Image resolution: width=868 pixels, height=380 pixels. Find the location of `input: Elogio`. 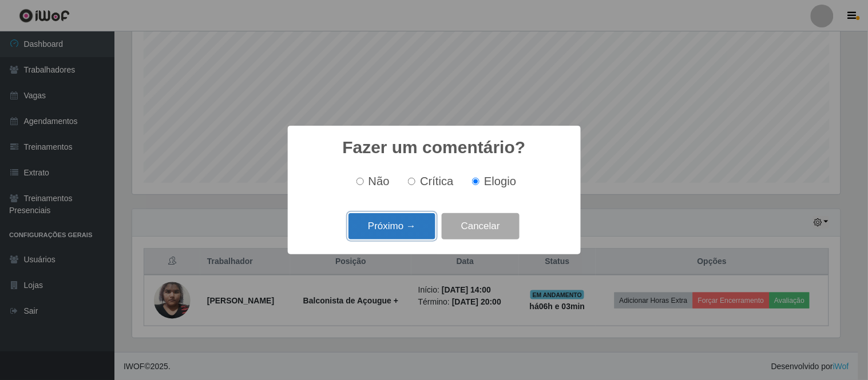

input: Elogio is located at coordinates (476, 181).